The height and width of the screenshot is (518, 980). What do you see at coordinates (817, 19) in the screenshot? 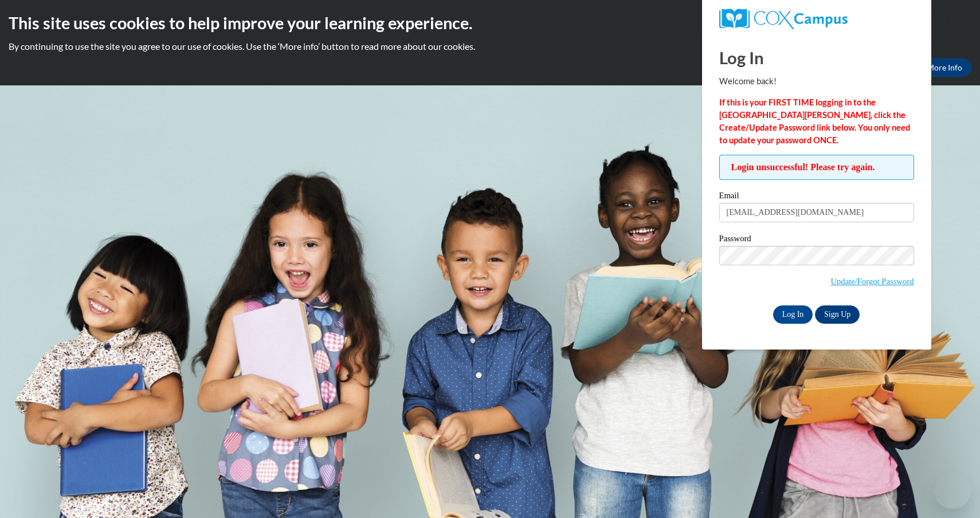
I see `a: COX Campus` at bounding box center [817, 19].